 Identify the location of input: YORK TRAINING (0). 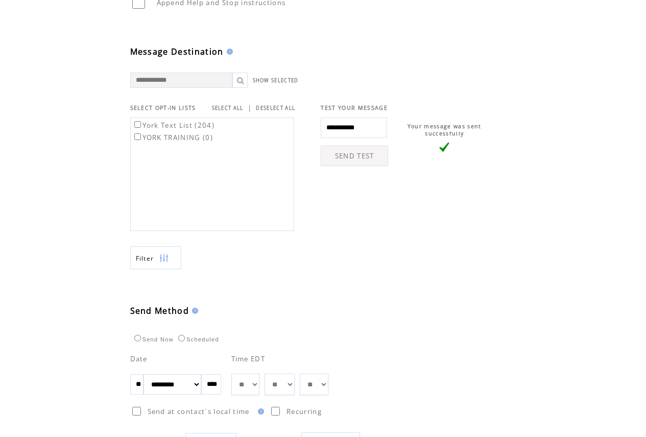
(137, 136).